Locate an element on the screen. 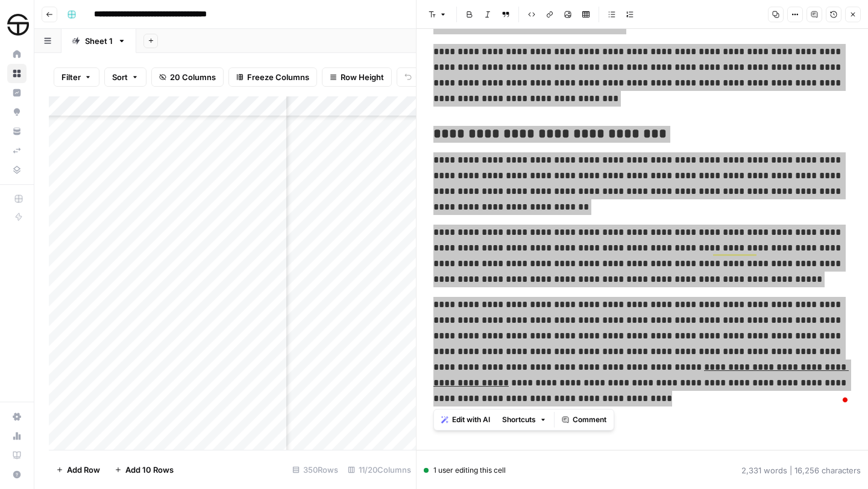 This screenshot has width=868, height=489. span: Comment is located at coordinates (589, 420).